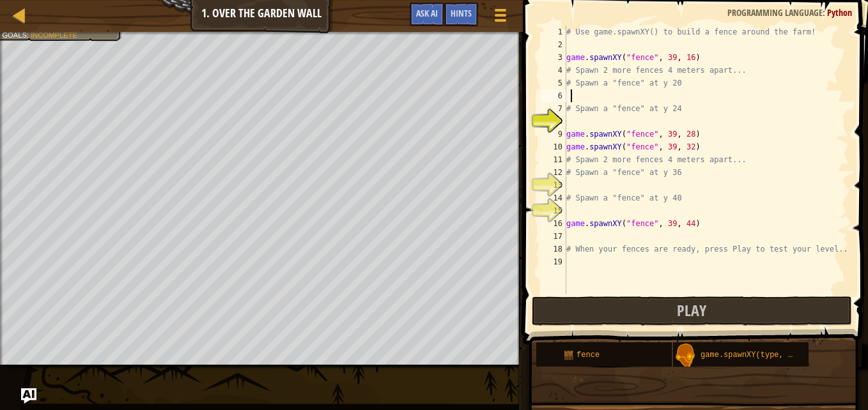 The image size is (868, 410). Describe the element at coordinates (553, 250) in the screenshot. I see `div: 18` at that location.